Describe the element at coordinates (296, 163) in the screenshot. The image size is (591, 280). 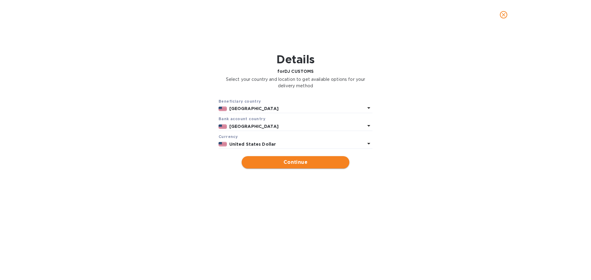
I see `button: Continue` at that location.